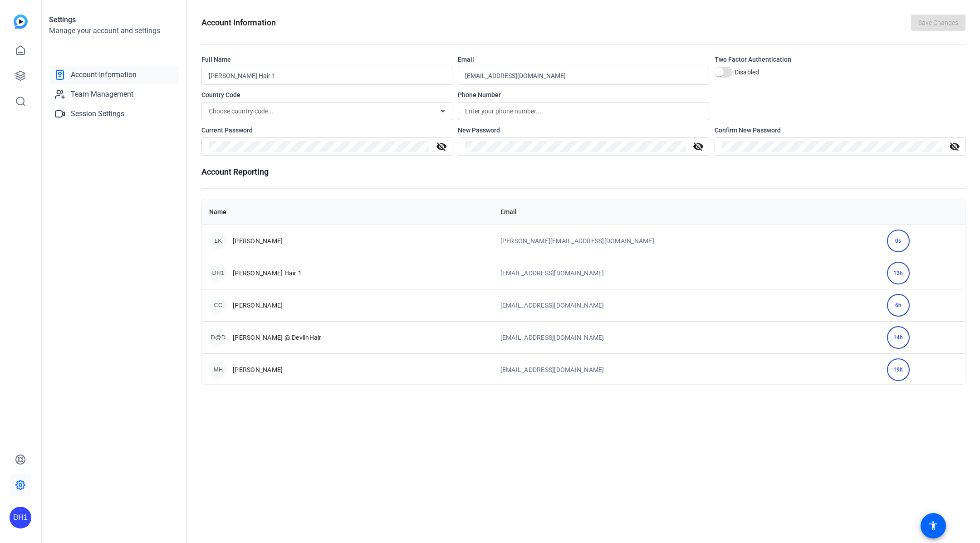 This screenshot has height=543, width=980. Describe the element at coordinates (583, 112) in the screenshot. I see `input: Enter your phone number...` at that location.